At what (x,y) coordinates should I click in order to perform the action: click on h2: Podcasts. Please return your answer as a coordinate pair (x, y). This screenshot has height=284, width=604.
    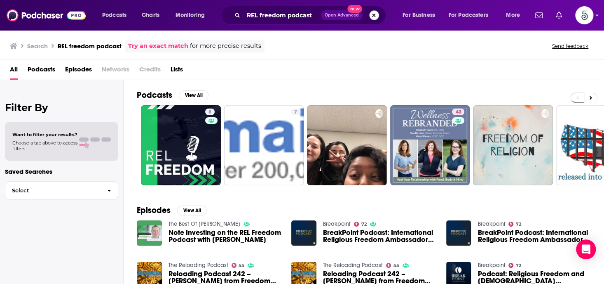
    Looking at the image, I should click on (155, 95).